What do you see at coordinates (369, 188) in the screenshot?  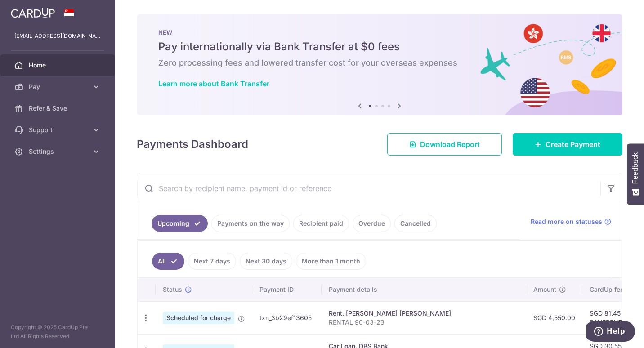 I see `input: Search by recipient name, payment id or reference` at bounding box center [369, 188].